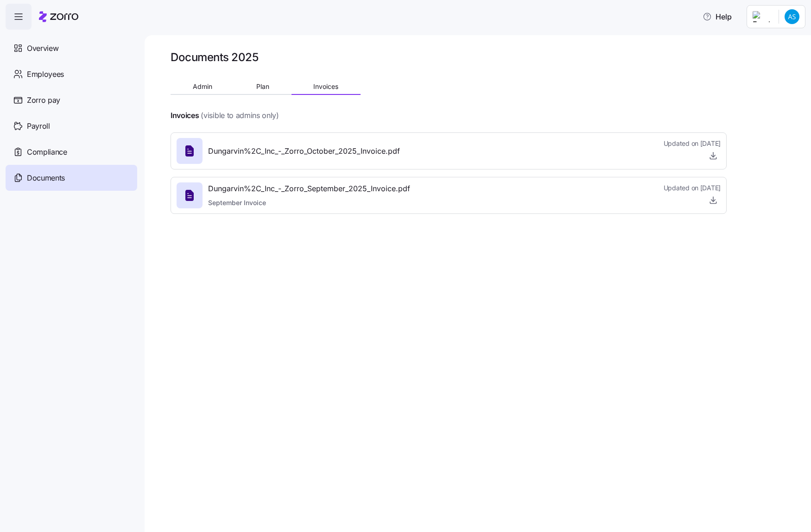 The width and height of the screenshot is (811, 532). What do you see at coordinates (792, 17) in the screenshot?
I see `img: 6868d2b515736b2f1331ef8d07e4bd0e` at bounding box center [792, 17].